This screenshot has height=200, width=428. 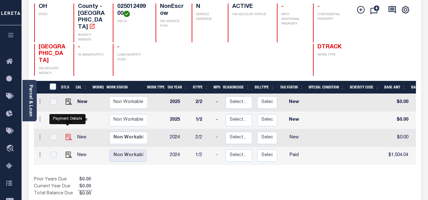 What do you see at coordinates (397, 156) in the screenshot?
I see `td: $1,504.04` at bounding box center [397, 156].